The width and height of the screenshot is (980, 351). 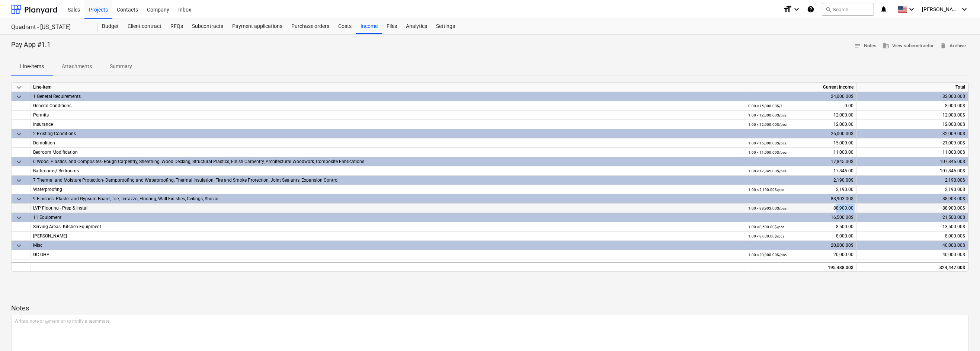 I want to click on button: Archive, so click(x=953, y=46).